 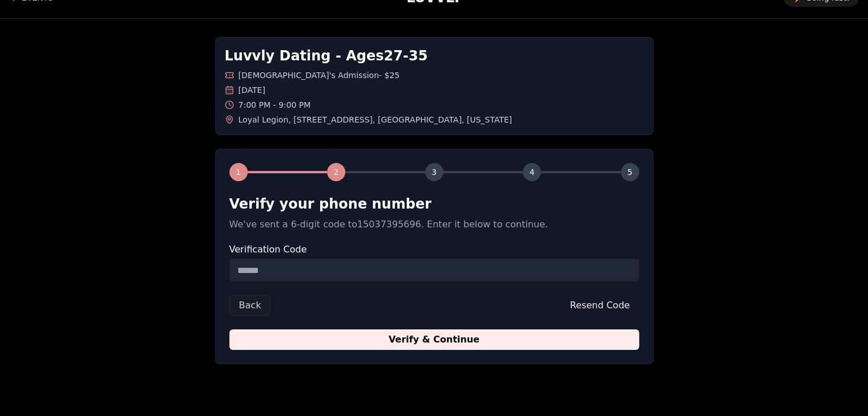 I want to click on div: 2, so click(x=336, y=172).